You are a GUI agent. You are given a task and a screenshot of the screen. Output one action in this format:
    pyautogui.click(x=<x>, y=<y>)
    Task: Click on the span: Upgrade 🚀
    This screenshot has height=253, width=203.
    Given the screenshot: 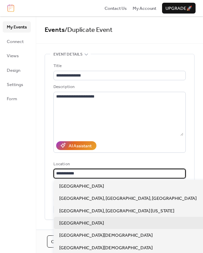 What is the action you would take?
    pyautogui.click(x=179, y=8)
    